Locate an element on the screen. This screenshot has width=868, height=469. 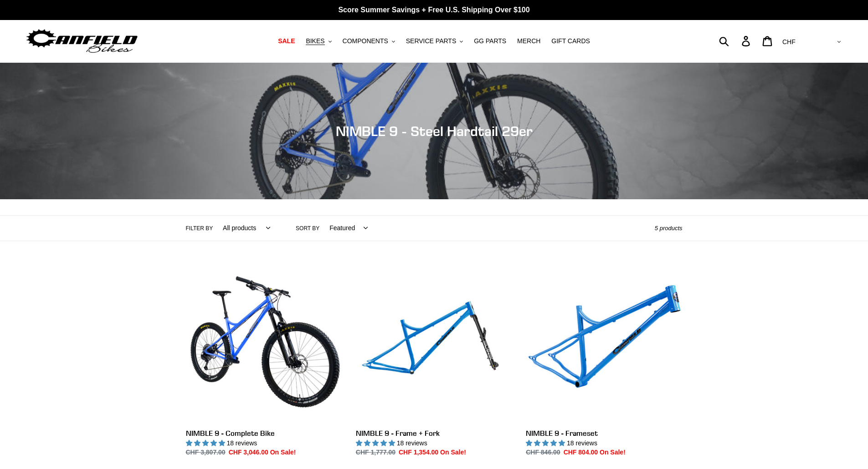
button: COMPONENTS is located at coordinates (369, 41).